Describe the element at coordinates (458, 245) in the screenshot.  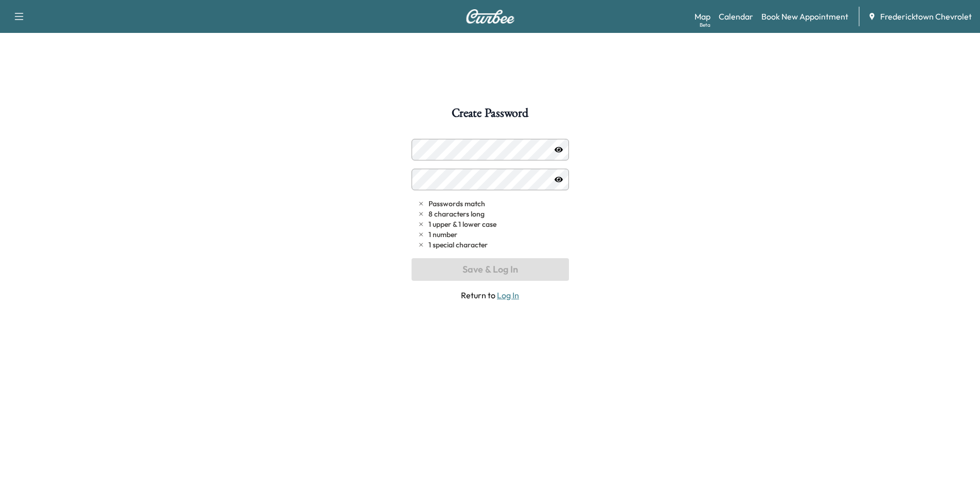
I see `span: 1 special character` at that location.